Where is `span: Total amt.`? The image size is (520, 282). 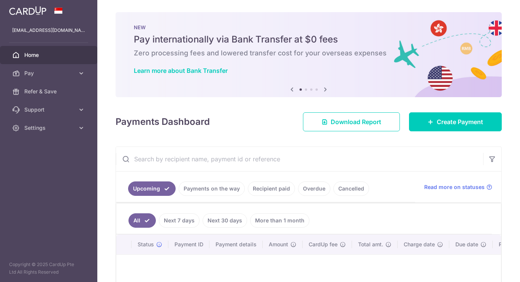
span: Total amt. is located at coordinates (370, 245).